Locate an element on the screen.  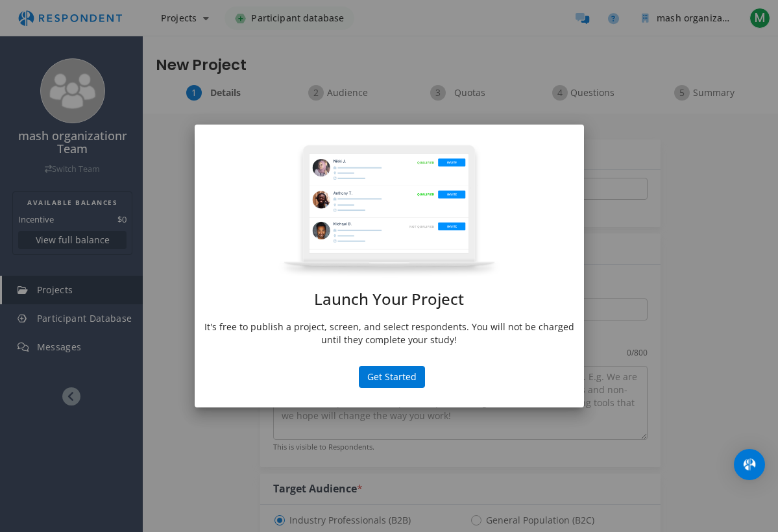
img: project-modal.png is located at coordinates (389, 211).